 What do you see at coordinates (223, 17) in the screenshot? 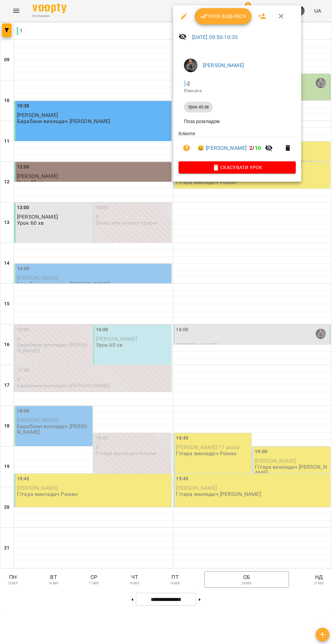
I see `span: Урок відбувся` at bounding box center [223, 17].